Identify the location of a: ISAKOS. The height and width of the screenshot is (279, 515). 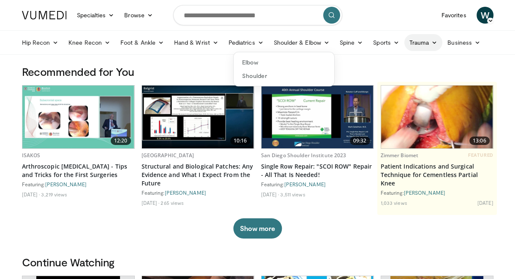
(31, 155).